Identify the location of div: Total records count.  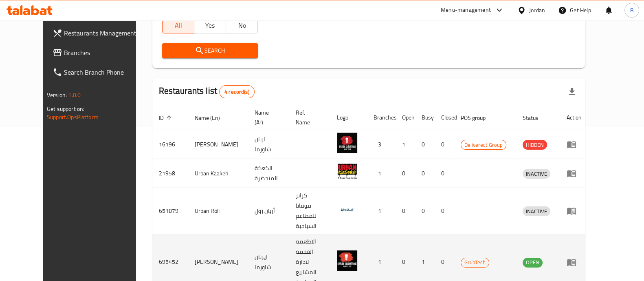
(236, 92).